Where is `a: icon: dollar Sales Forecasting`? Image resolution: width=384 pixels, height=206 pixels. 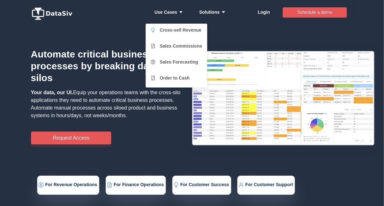 a: icon: dollar Sales Forecasting is located at coordinates (176, 62).